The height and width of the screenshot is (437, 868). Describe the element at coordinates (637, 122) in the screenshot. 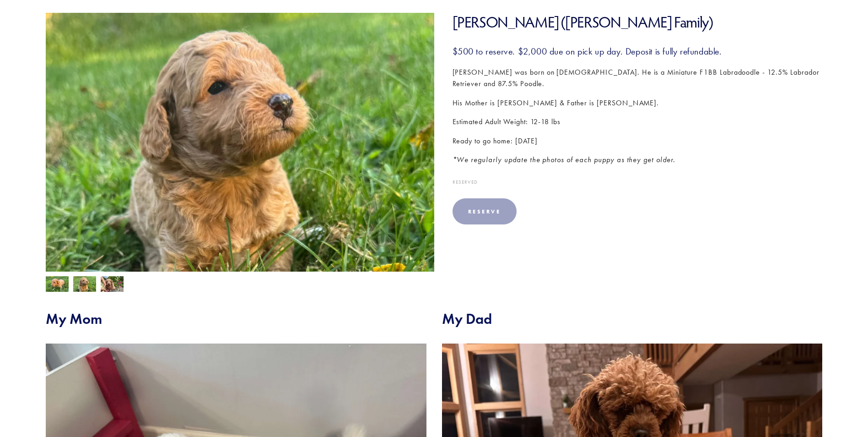

I see `p: Estimated Adult Weight: 12-18 lbs` at that location.